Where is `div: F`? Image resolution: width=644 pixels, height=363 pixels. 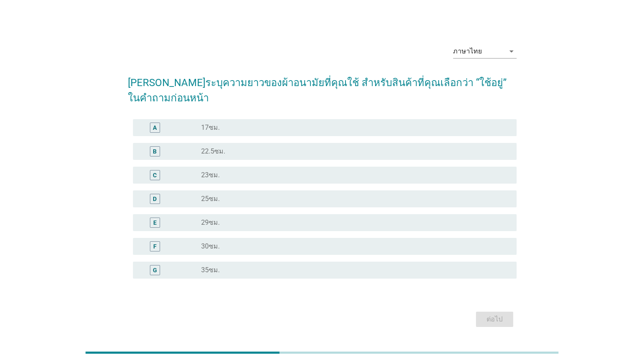
div: F is located at coordinates (155, 246).